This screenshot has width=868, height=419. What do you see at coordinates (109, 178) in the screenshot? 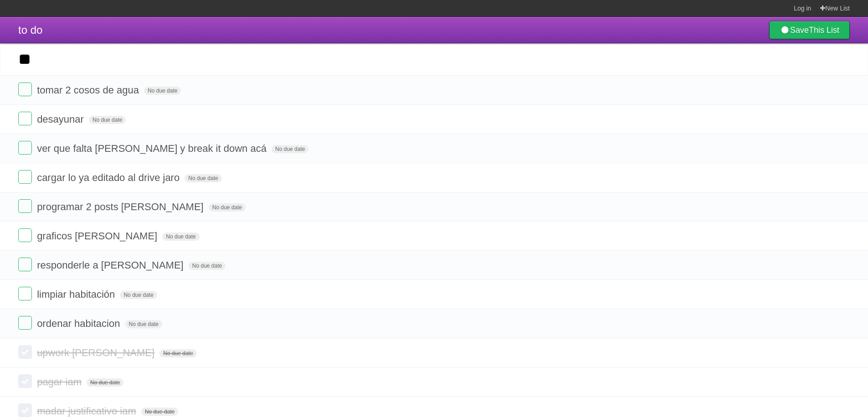
I see `span: cargar lo ya editado al drive jaro` at bounding box center [109, 178].